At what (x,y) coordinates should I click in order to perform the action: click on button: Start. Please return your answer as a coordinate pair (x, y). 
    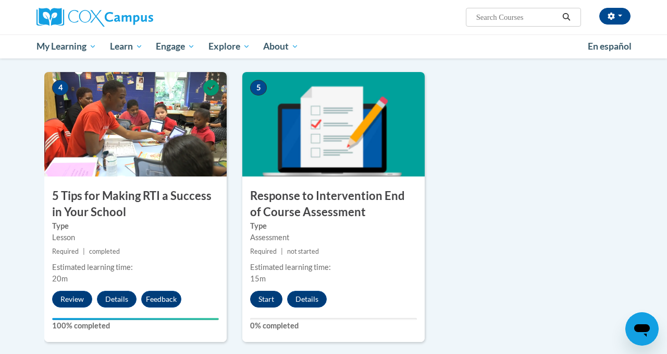
    Looking at the image, I should click on (266, 299).